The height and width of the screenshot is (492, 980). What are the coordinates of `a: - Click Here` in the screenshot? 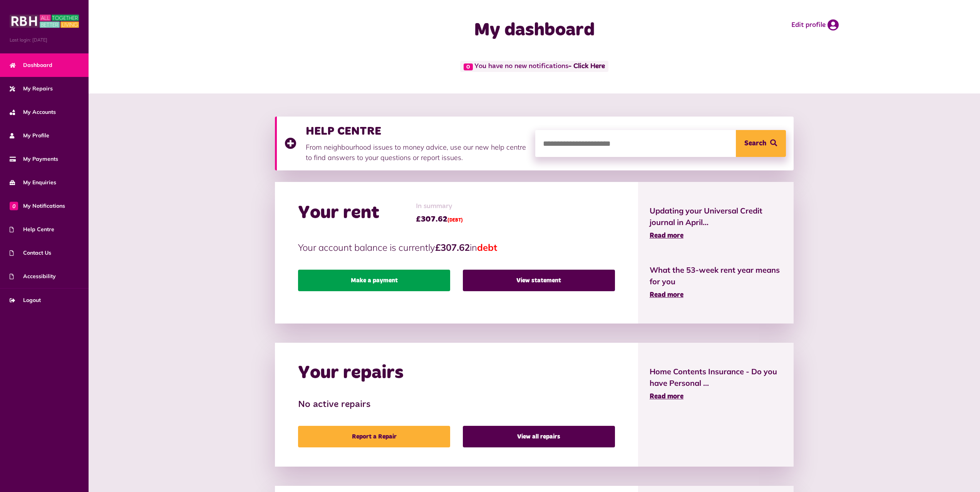 It's located at (587, 66).